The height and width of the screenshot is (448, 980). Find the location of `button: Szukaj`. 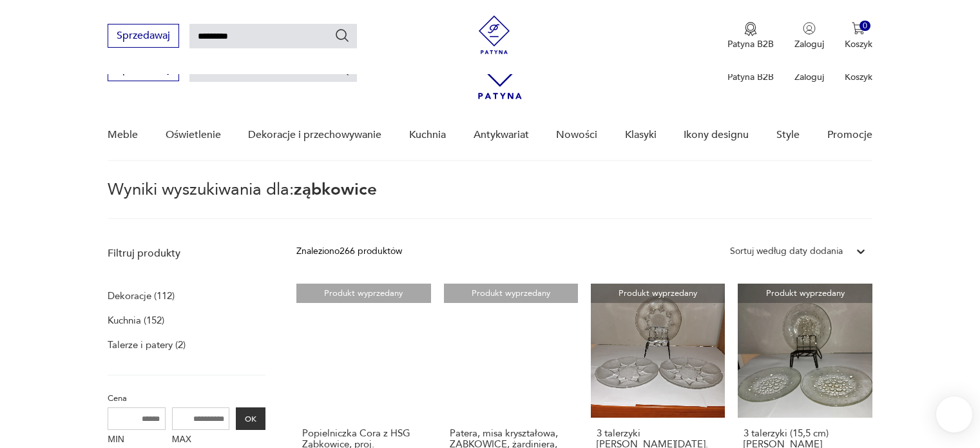

button: Szukaj is located at coordinates (342, 35).